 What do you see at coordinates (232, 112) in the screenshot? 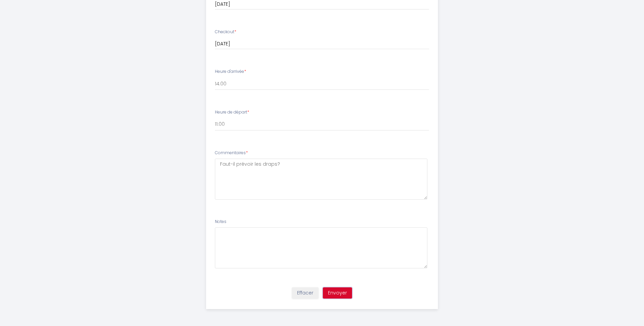
I see `label: Heure de départ` at bounding box center [232, 112].